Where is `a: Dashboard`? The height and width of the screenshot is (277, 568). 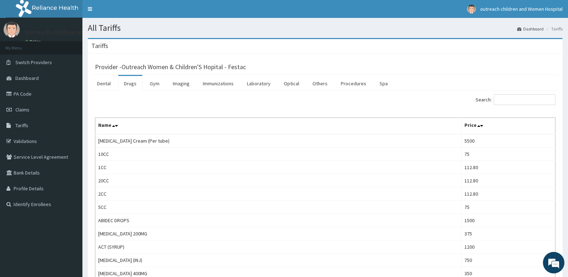
a: Dashboard is located at coordinates (531, 29).